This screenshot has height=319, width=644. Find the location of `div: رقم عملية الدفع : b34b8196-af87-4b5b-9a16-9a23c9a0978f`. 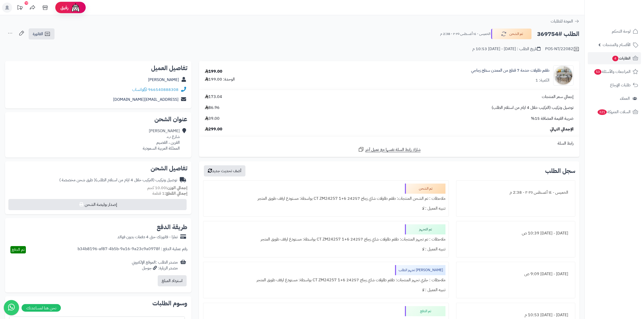

div: رقم عملية الدفع : b34b8196-af87-4b5b-9a16-9a23c9a0978f is located at coordinates (132, 250).